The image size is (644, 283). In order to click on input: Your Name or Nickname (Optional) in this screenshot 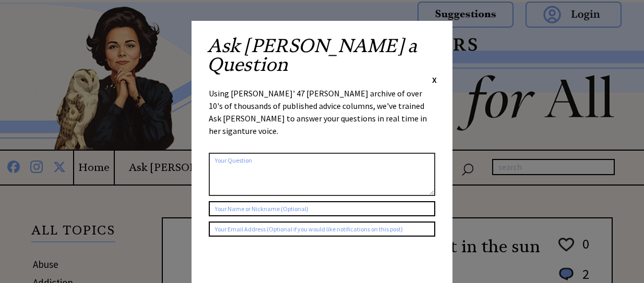, I will do `click(322, 208)`.